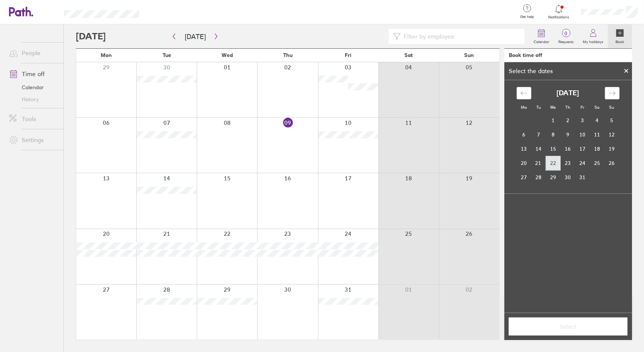  I want to click on a: 0Requests, so click(566, 37).